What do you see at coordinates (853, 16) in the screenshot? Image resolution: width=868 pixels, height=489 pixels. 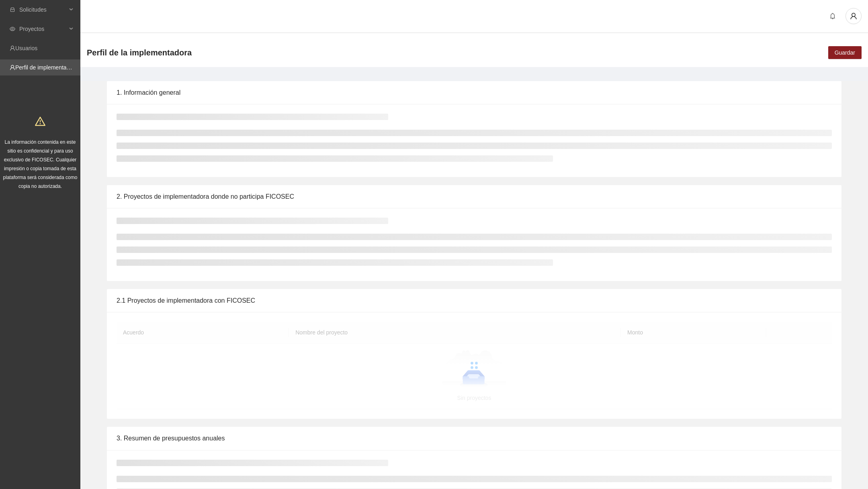 I see `span: user` at bounding box center [853, 16].